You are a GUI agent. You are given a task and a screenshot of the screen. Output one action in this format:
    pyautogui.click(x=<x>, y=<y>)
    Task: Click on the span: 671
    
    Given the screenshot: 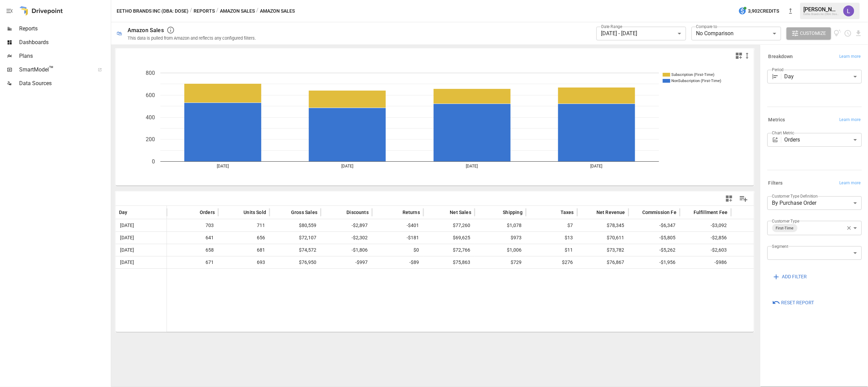 What is the action you would take?
    pyautogui.click(x=192, y=262)
    